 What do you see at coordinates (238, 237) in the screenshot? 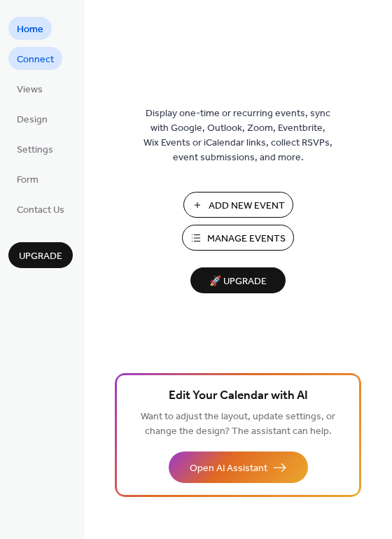
I see `button: Manage Events` at bounding box center [238, 237].